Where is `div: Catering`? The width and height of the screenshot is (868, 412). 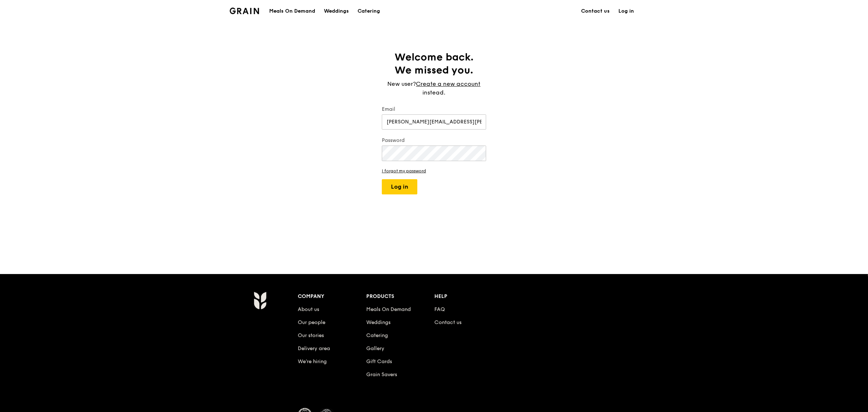
div: Catering is located at coordinates (368, 11).